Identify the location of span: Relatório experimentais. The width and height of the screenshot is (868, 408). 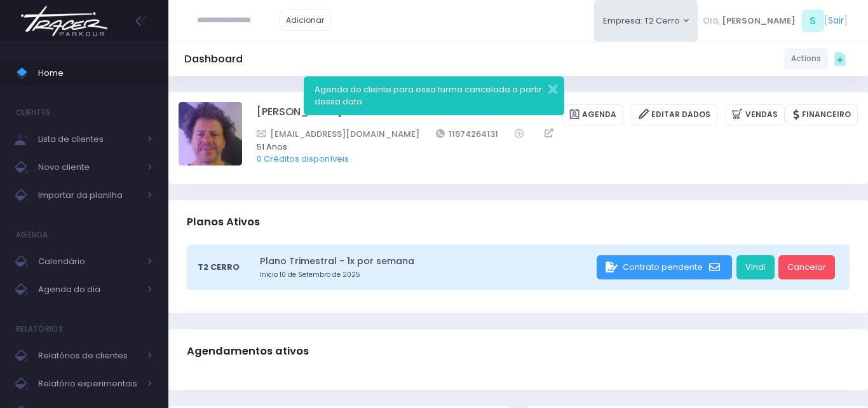
(89, 384).